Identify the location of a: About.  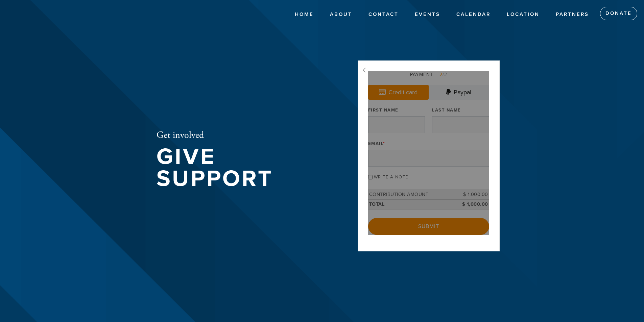
(341, 14).